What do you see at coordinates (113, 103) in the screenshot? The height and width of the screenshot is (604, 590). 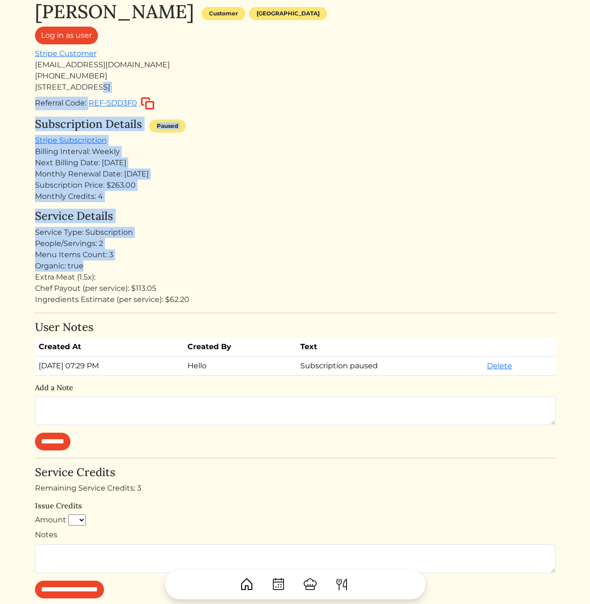 I see `span: REF-5DD3F0` at bounding box center [113, 103].